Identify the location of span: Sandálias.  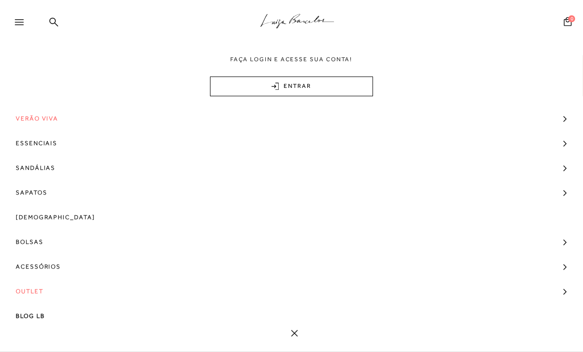
(36, 168).